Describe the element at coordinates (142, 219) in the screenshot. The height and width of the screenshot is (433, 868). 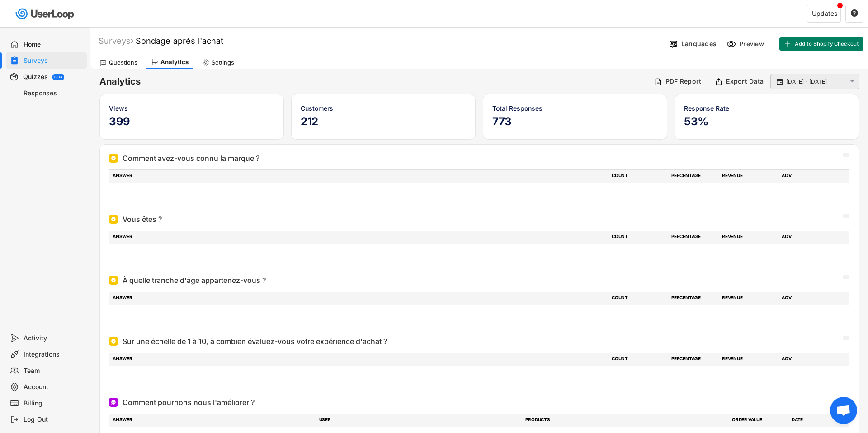
I see `div: Vous êtes ?` at that location.